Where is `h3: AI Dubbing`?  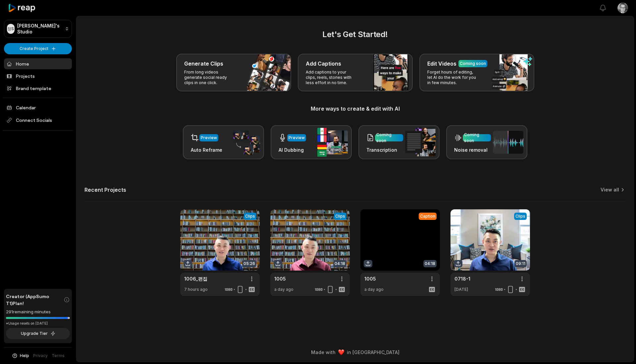 h3: AI Dubbing is located at coordinates (292, 149).